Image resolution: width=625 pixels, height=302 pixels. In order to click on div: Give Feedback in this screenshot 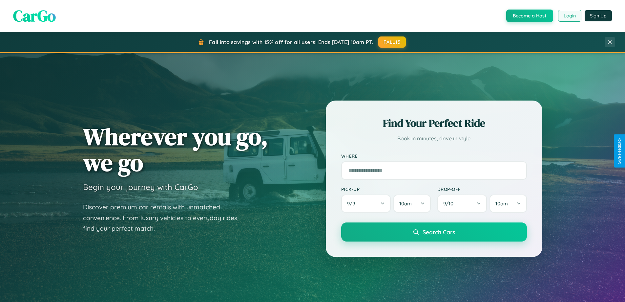, I will do `click(620, 151)`.